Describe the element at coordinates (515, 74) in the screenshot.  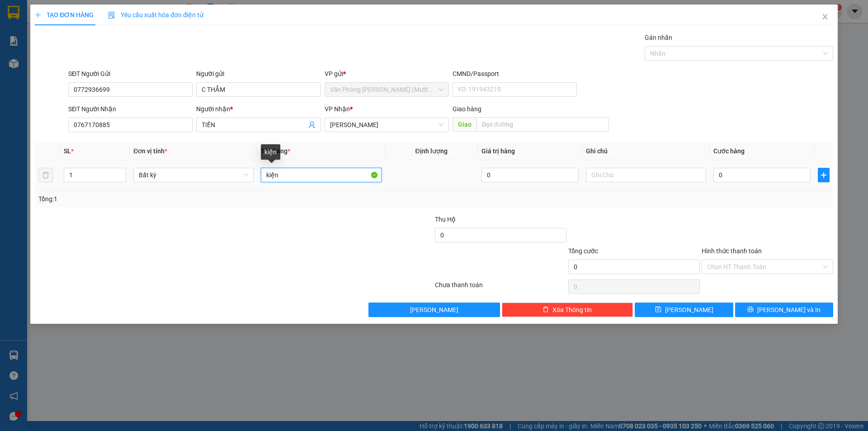
I see `div: CMND/Passport` at that location.